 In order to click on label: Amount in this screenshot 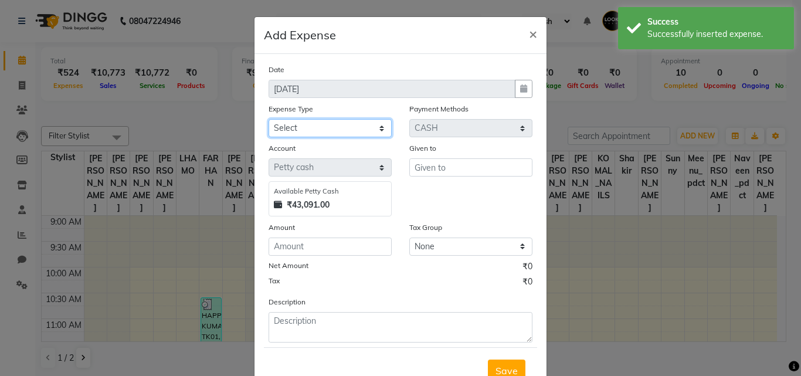, I will do `click(282, 228)`.